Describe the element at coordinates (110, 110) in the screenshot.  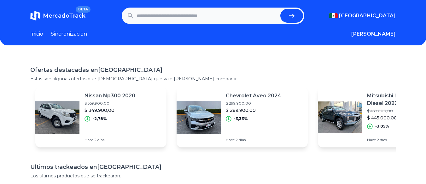
I see `p: $ 349.900,00` at that location.